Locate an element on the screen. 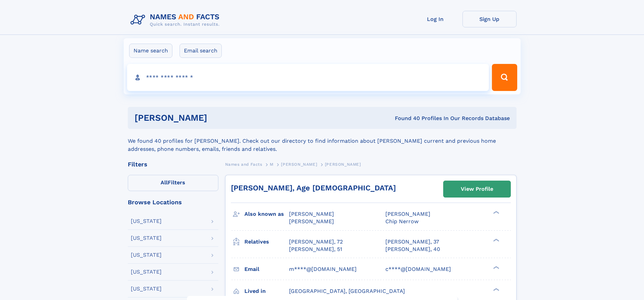  h3: Relatives is located at coordinates (267, 241).